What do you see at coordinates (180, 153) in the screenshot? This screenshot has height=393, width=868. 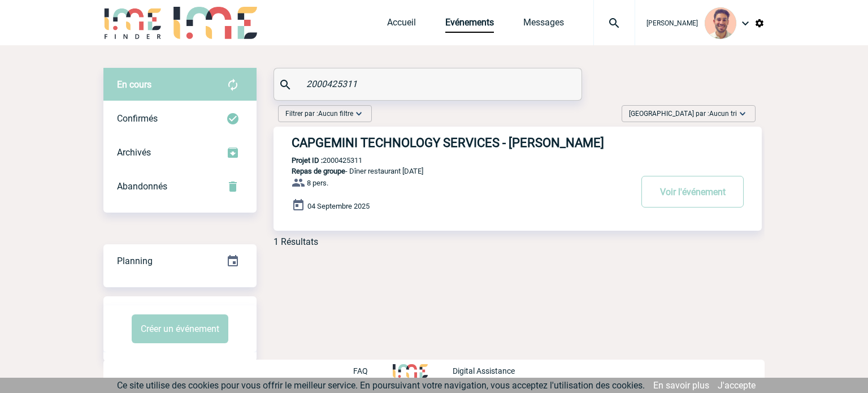 I see `div: Retrouvez ici tous les événements que vous avez décidé d'archiver` at bounding box center [180, 153].